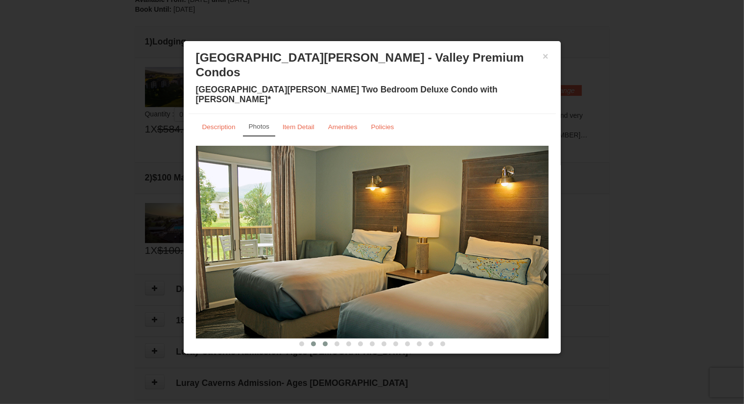 Image resolution: width=744 pixels, height=404 pixels. I want to click on a: Item Detail, so click(298, 127).